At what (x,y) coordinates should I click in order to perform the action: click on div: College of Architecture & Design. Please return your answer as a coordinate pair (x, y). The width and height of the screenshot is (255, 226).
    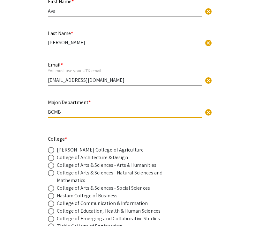
    Looking at the image, I should click on (92, 158).